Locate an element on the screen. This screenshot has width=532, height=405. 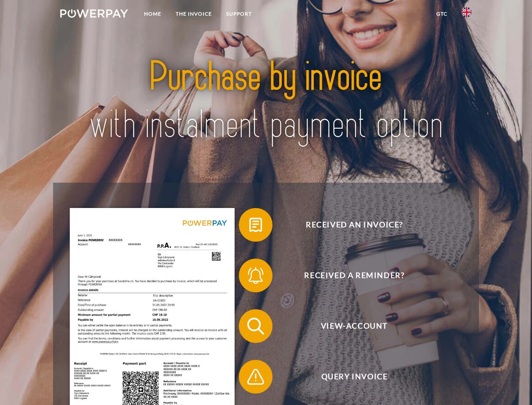
button: Received an invoice? is located at coordinates (348, 225).